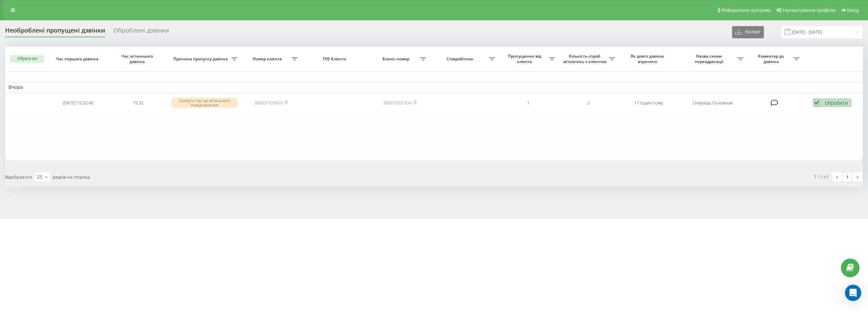  What do you see at coordinates (853, 10) in the screenshot?
I see `span: Вихід` at bounding box center [853, 10].